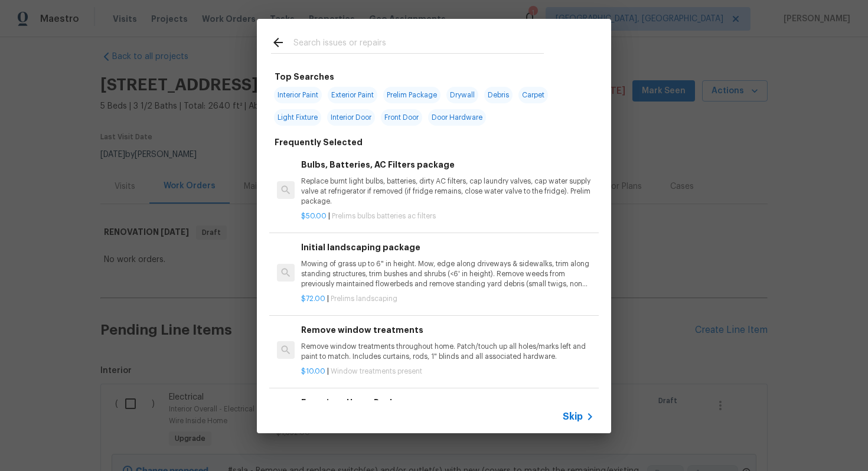 The image size is (868, 471). I want to click on h6: Top Searches, so click(304, 77).